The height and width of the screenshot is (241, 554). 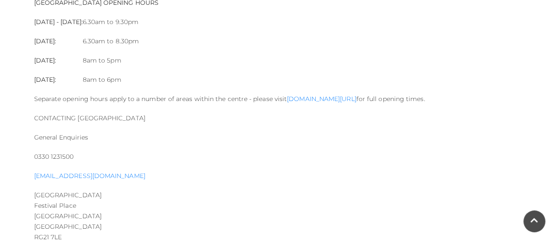 What do you see at coordinates (277, 157) in the screenshot?
I see `p: 0330 1231500` at bounding box center [277, 157].